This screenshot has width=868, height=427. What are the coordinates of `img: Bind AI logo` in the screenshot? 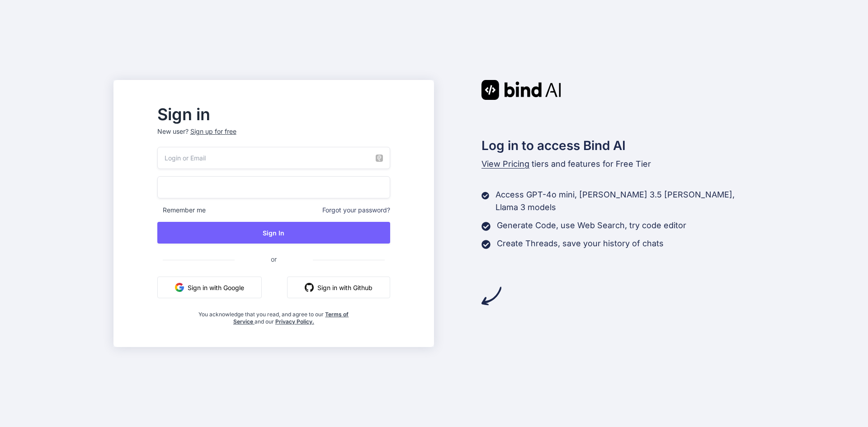 It's located at (521, 90).